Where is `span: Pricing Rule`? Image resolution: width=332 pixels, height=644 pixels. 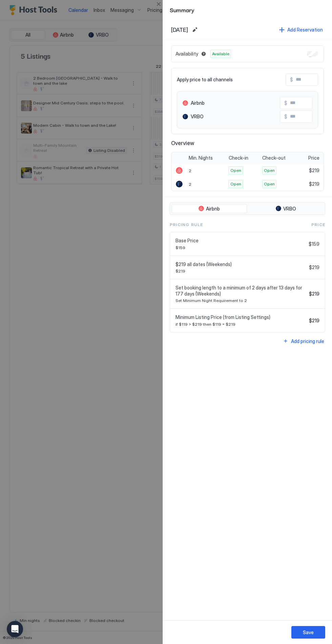
span: Pricing Rule is located at coordinates (186, 225).